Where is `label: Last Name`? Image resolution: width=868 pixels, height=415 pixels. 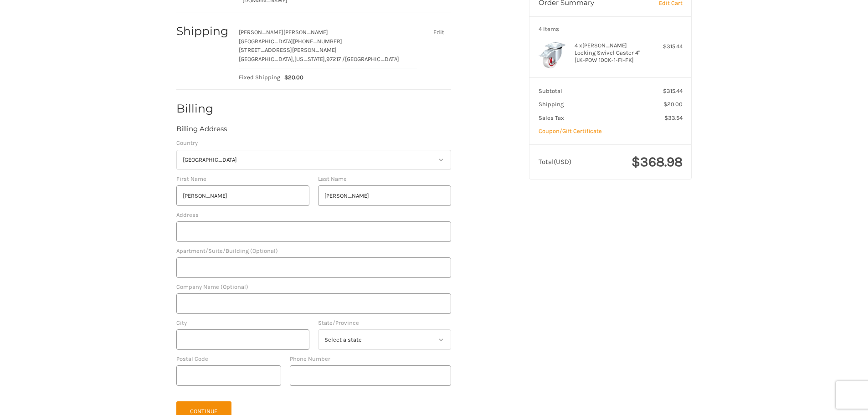 label: Last Name is located at coordinates (385, 179).